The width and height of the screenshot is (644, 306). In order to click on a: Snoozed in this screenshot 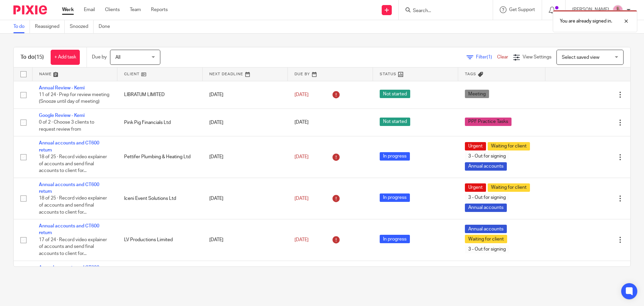, I will do `click(82, 27)`.